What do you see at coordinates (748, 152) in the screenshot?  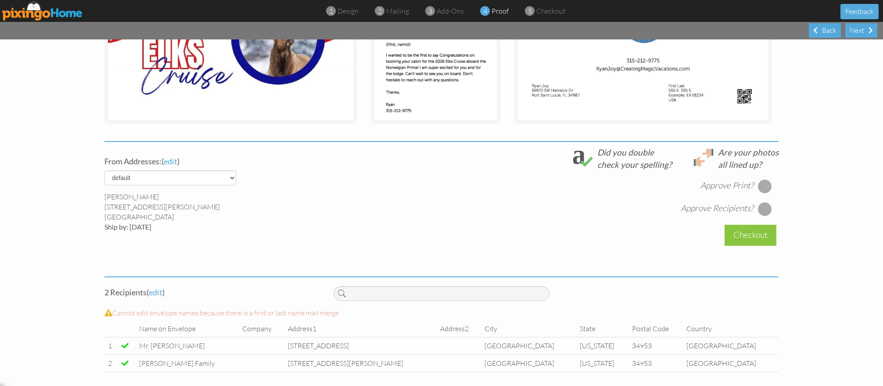 I see `div: Are your photos` at bounding box center [748, 152].